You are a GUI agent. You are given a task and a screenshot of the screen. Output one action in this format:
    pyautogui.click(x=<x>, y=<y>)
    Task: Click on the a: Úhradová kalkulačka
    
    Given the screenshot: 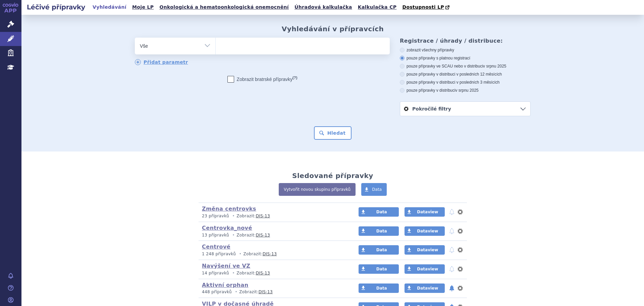 What is the action you would take?
    pyautogui.click(x=323, y=7)
    